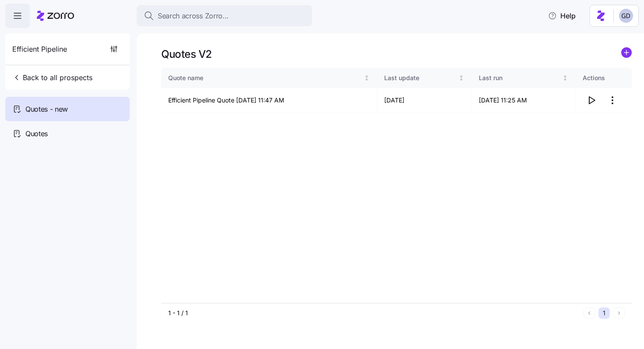 The image size is (644, 349). I want to click on button: 1, so click(604, 313).